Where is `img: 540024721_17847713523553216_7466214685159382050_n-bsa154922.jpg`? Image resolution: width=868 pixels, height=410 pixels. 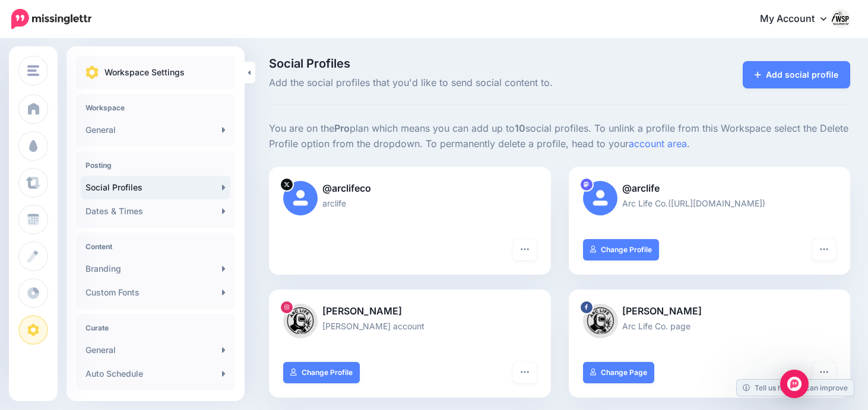
img: 540024721_17847713523553216_7466214685159382050_n-bsa154922.jpg is located at coordinates (301, 321).